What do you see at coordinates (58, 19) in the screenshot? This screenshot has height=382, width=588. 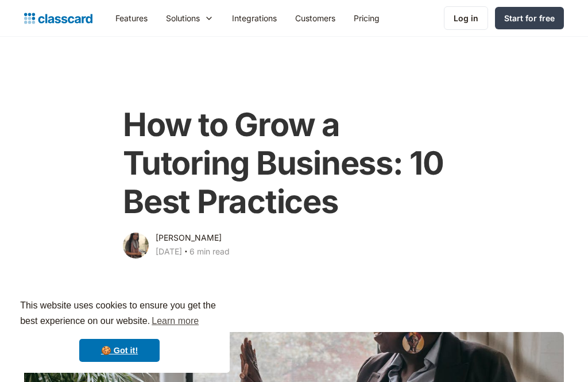 I see `a: home` at bounding box center [58, 19].